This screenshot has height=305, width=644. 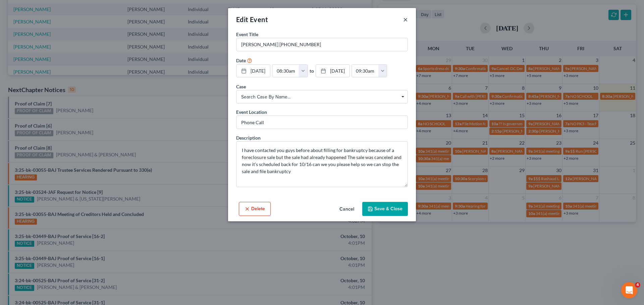 I want to click on button: Cancel, so click(x=347, y=209).